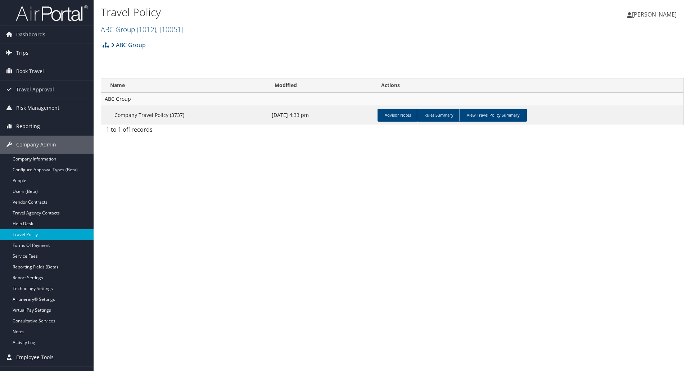  I want to click on div: 1 to 1 of records, so click(174, 131).